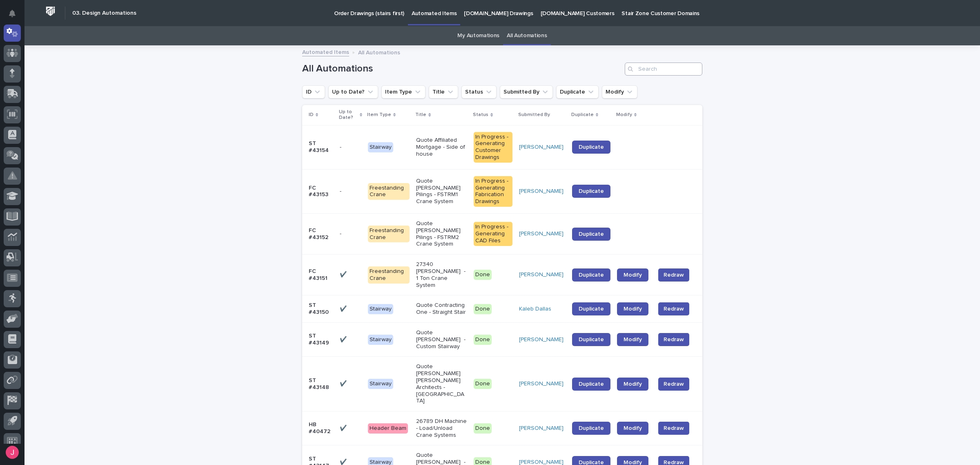 The image size is (980, 465). What do you see at coordinates (353, 92) in the screenshot?
I see `button: Up to Date?` at bounding box center [353, 92].